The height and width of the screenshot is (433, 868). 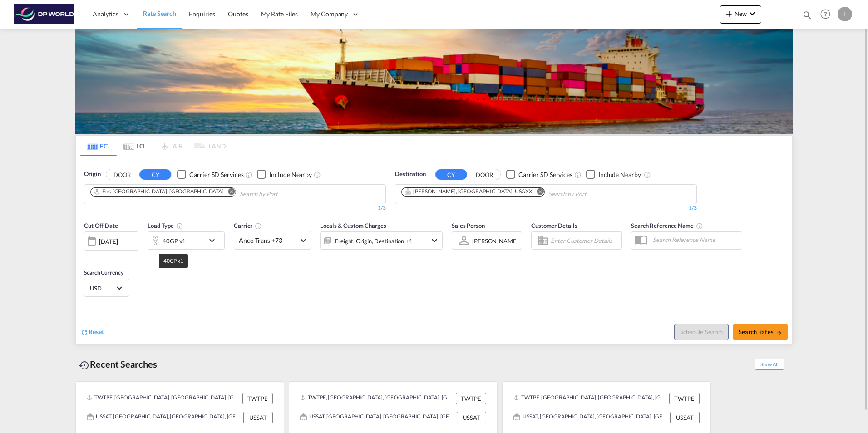 I want to click on md-tab-item: FCL, so click(x=99, y=146).